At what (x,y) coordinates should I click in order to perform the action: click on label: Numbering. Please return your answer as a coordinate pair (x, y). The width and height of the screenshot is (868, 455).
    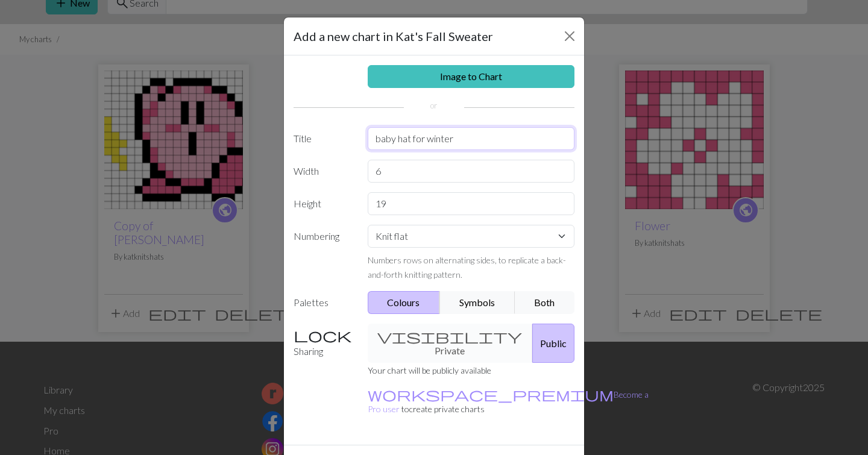
    Looking at the image, I should click on (323, 253).